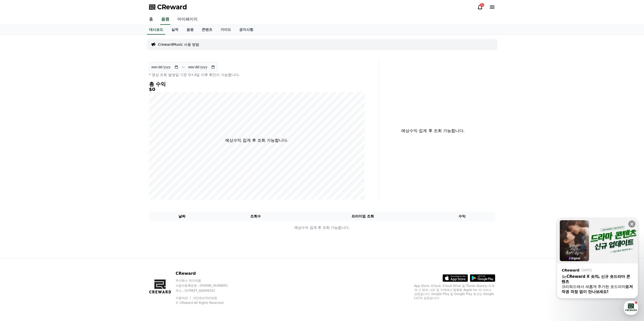 This screenshot has width=644, height=321. What do you see at coordinates (81, 170) in the screenshot?
I see `span: 설정` at bounding box center [81, 170].